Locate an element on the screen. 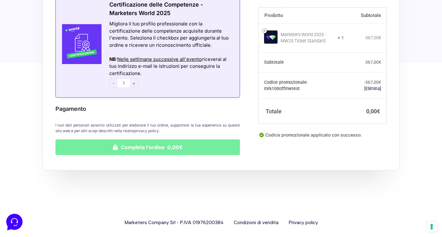 This screenshot has height=237, width=442. th: Prodotto is located at coordinates (301, 16).